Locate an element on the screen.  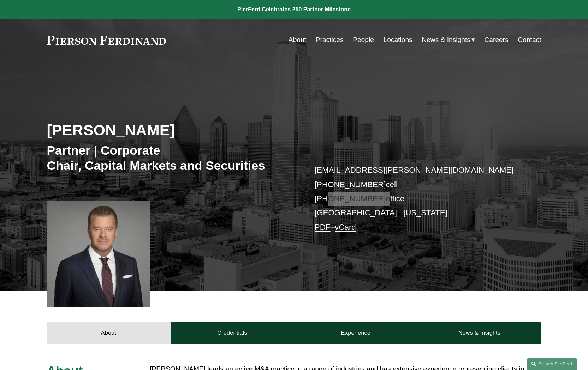
span: News & Insights is located at coordinates (446, 40).